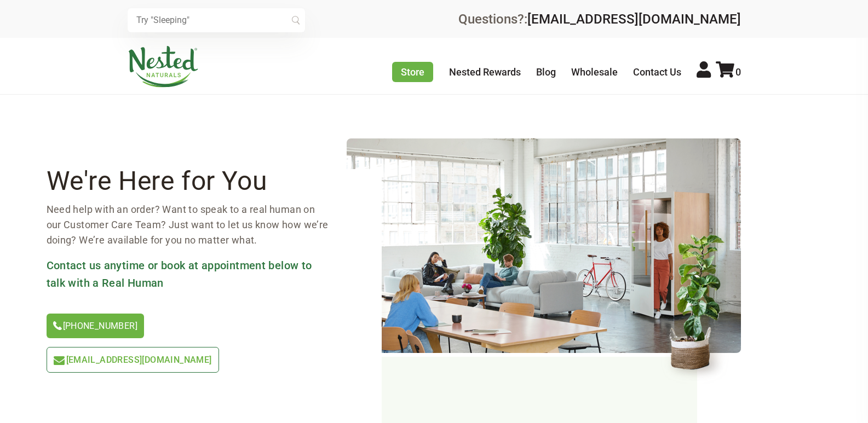 This screenshot has height=423, width=868. Describe the element at coordinates (58, 325) in the screenshot. I see `img: icon-phone.svg` at that location.